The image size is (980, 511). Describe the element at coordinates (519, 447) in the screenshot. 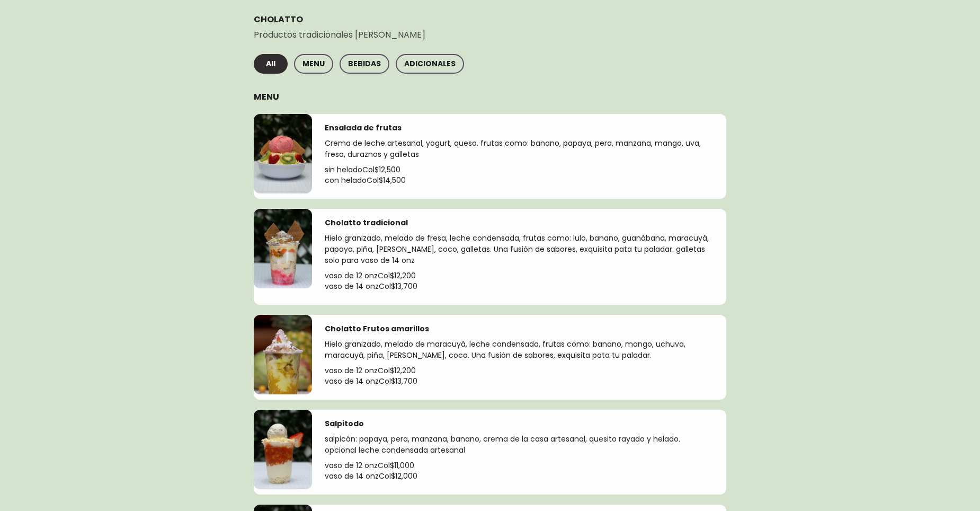

I see `p: salpicón: papaya, pera, manzana, banano, crema de la casa artesanal, quesito rayado y helado. opc...` at that location.